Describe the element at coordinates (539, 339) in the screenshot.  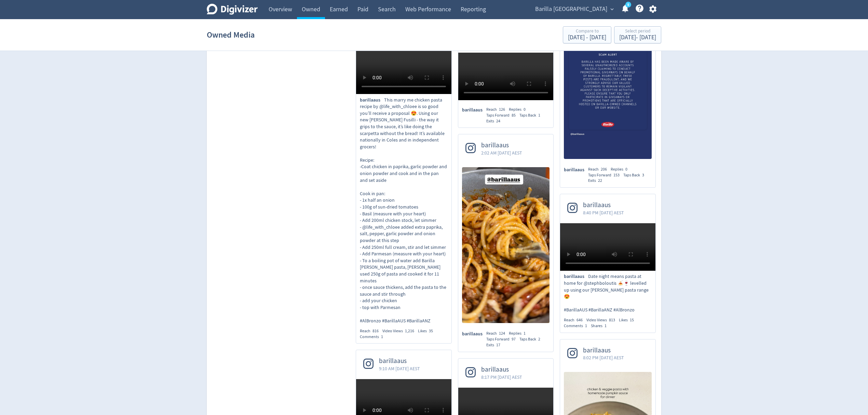
I see `span: 2` at that location.